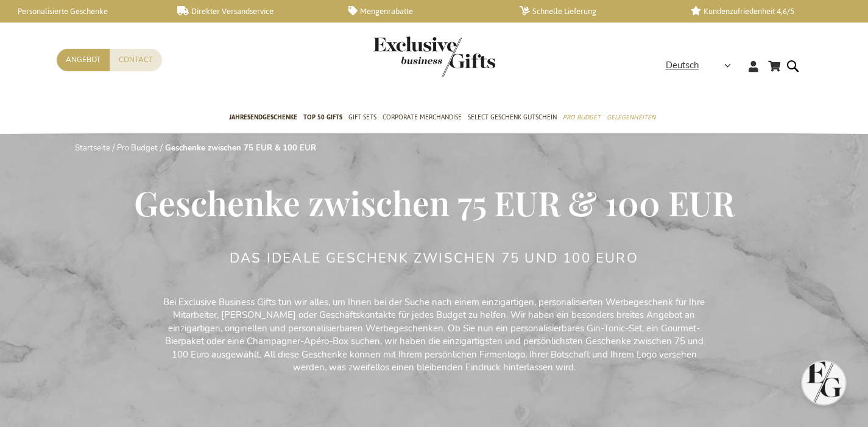 This screenshot has width=868, height=427. What do you see at coordinates (93, 148) in the screenshot?
I see `a: Startseite` at bounding box center [93, 148].